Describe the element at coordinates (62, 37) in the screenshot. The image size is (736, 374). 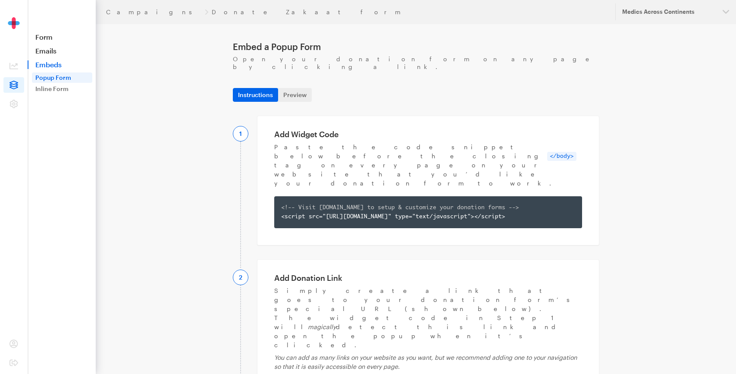
I see `a: Form` at that location.